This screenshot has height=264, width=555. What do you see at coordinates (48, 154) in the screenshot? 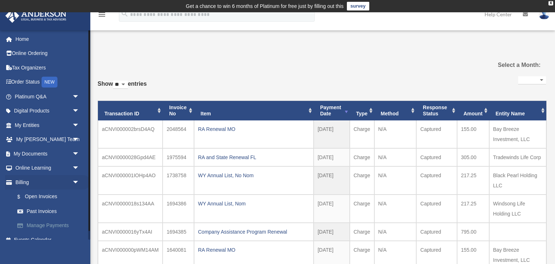
I see `a: My Documentsarrow_drop_down` at bounding box center [48, 154].